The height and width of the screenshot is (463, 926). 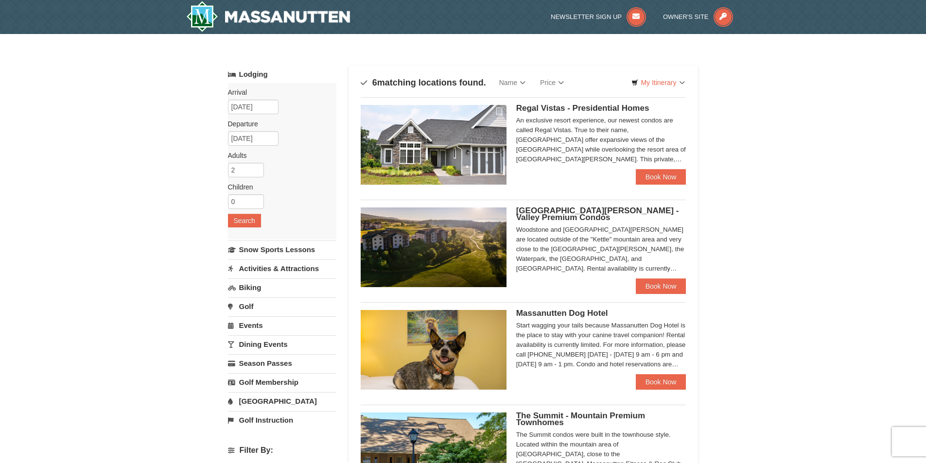 I want to click on span: 6, so click(x=375, y=83).